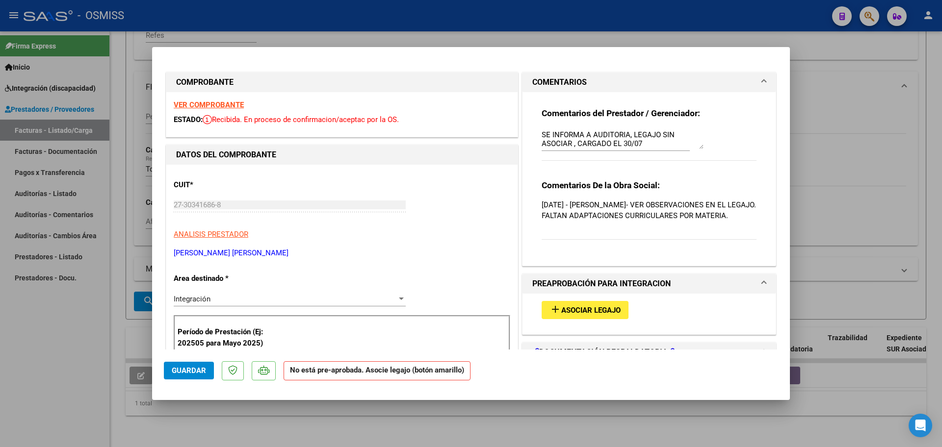 This screenshot has height=447, width=942. What do you see at coordinates (226, 154) in the screenshot?
I see `strong: DATOS DEL COMPROBANTE` at bounding box center [226, 154].